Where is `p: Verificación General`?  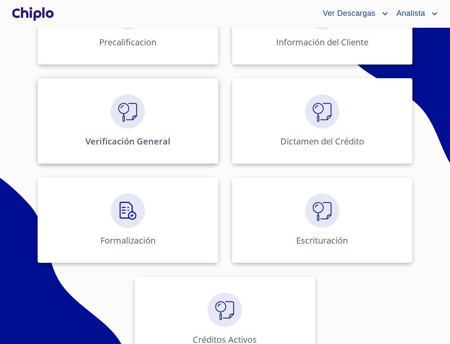 p: Verificación General is located at coordinates (128, 141).